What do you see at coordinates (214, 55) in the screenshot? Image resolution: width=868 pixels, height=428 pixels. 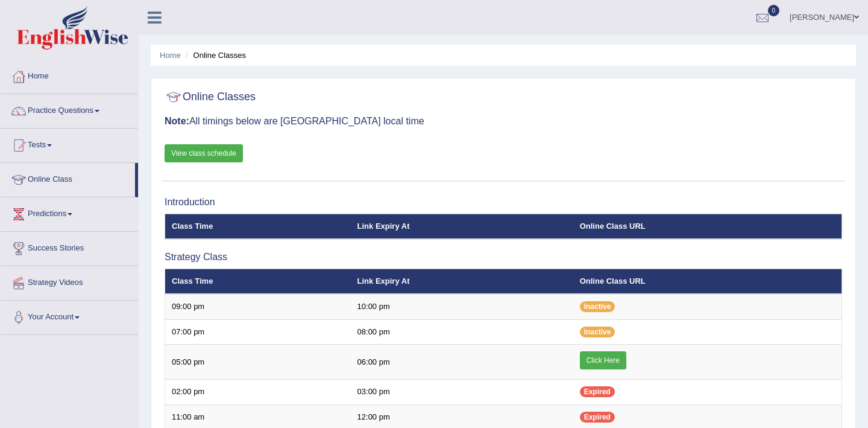 I see `li: Online Classes` at bounding box center [214, 55].